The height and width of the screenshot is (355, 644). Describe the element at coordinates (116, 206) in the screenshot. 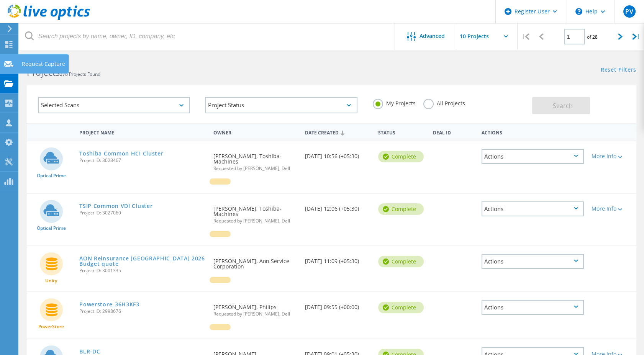

I see `a: TSIP Common VDI Cluster` at that location.